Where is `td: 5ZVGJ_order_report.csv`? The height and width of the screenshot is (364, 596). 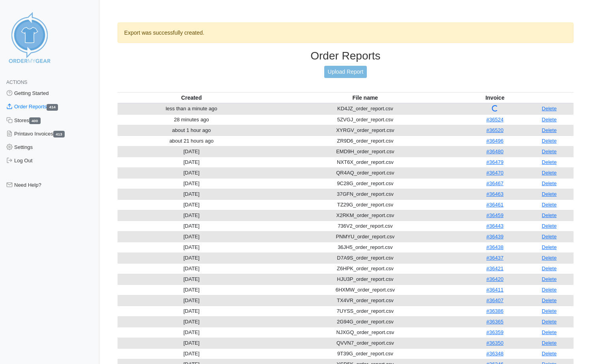
td: 5ZVGJ_order_report.csv is located at coordinates (365, 119).